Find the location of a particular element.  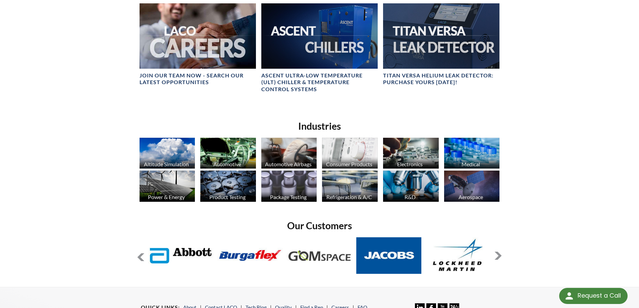

img: industry_Medical_670x376.jpg is located at coordinates (472, 153).